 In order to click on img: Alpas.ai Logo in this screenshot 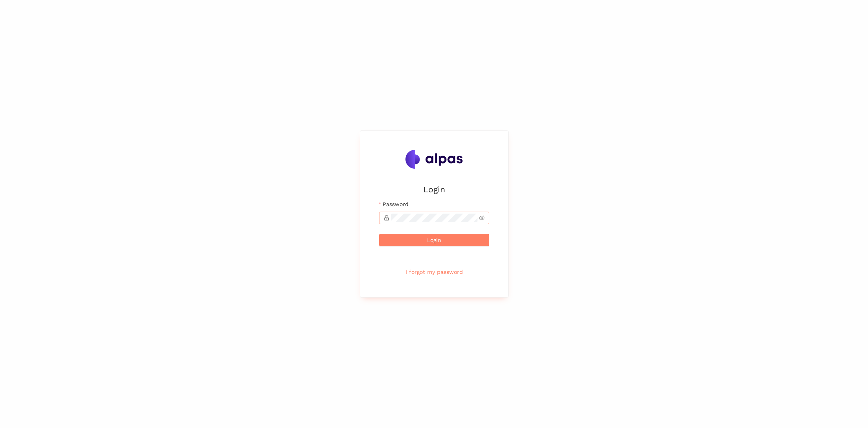, I will do `click(434, 159)`.